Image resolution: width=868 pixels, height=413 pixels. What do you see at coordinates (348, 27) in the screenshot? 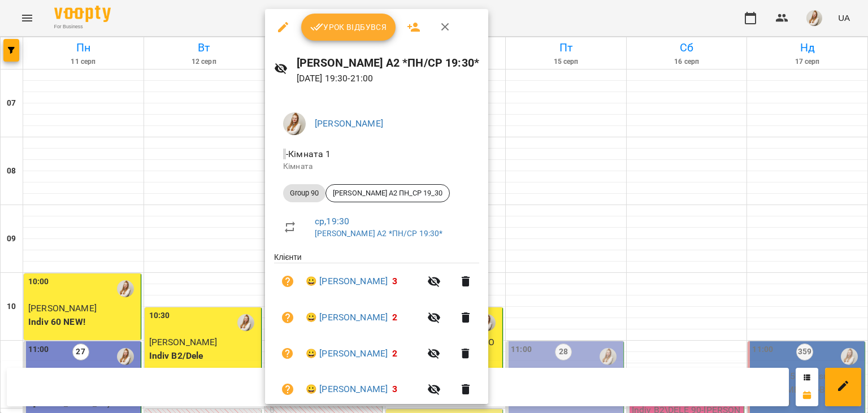
I see `button: Урок відбувся` at bounding box center [348, 27].